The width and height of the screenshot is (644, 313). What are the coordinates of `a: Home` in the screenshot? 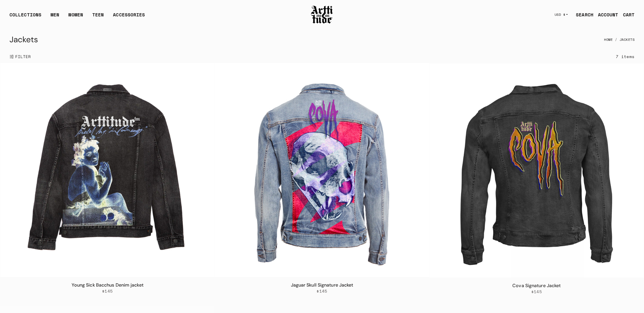 It's located at (608, 39).